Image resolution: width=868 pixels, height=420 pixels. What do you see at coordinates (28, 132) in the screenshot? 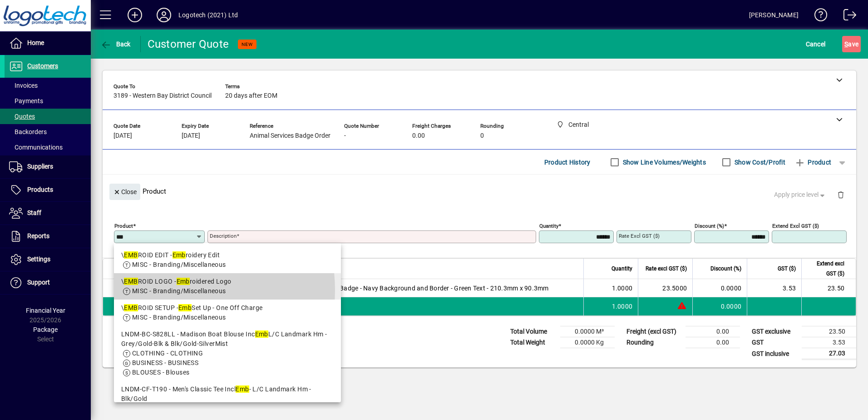
I see `span: Backorders` at bounding box center [28, 132].